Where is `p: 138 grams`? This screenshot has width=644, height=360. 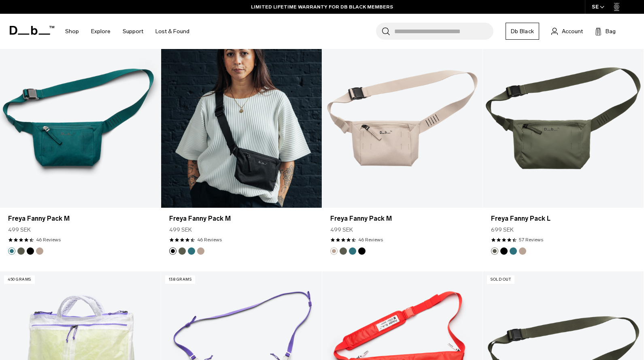 p: 138 grams is located at coordinates (180, 279).